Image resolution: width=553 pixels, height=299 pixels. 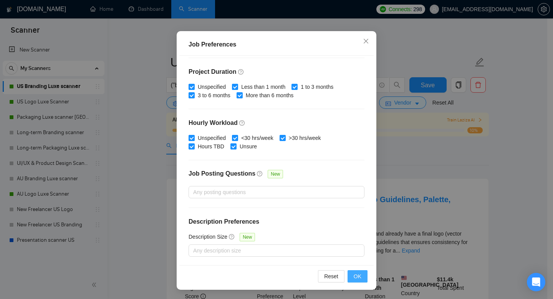 What do you see at coordinates (357, 276) in the screenshot?
I see `span: OK` at bounding box center [357, 276].